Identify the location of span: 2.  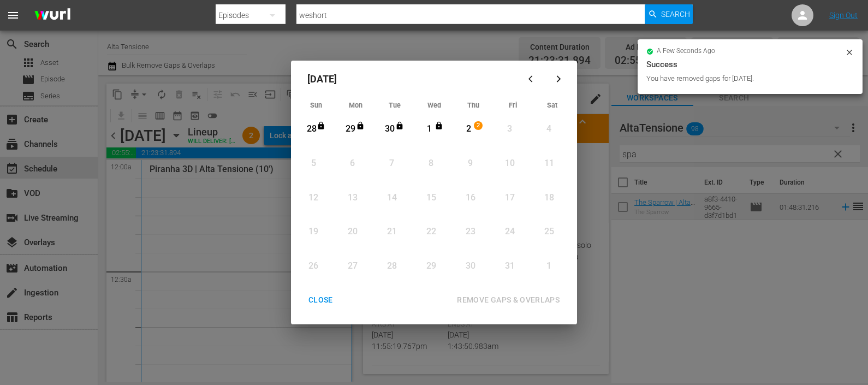
(478, 126).